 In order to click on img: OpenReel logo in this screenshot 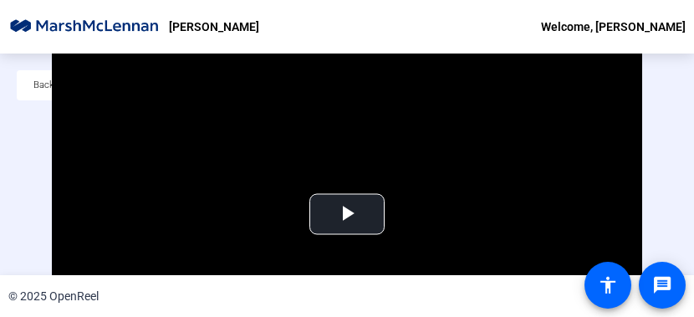, I will do `click(84, 27)`.